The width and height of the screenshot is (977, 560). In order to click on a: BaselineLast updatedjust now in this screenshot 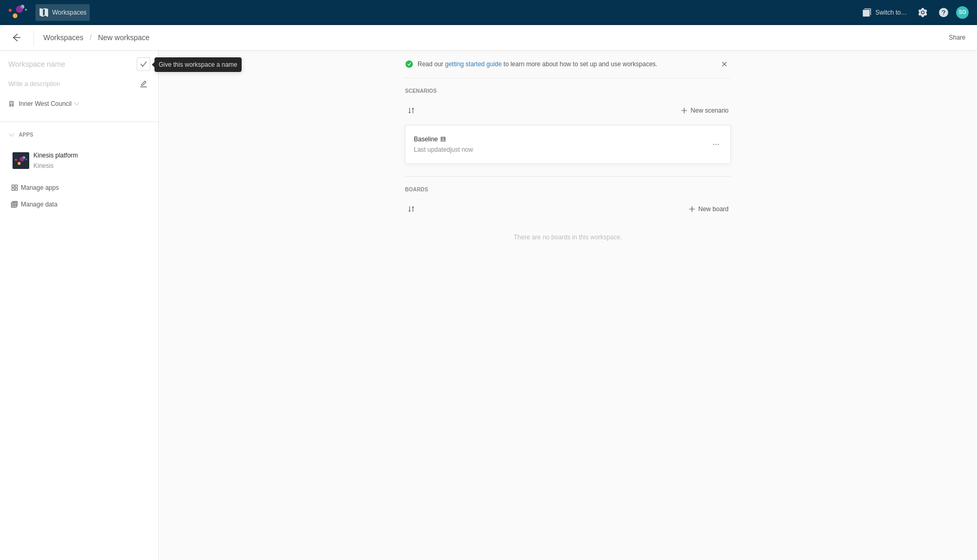, I will do `click(568, 144)`.